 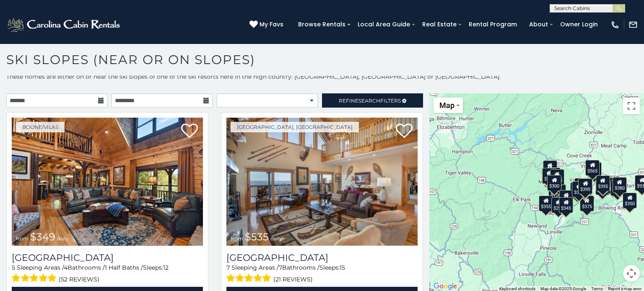 What do you see at coordinates (546, 203) in the screenshot?
I see `div: $355` at bounding box center [546, 203].